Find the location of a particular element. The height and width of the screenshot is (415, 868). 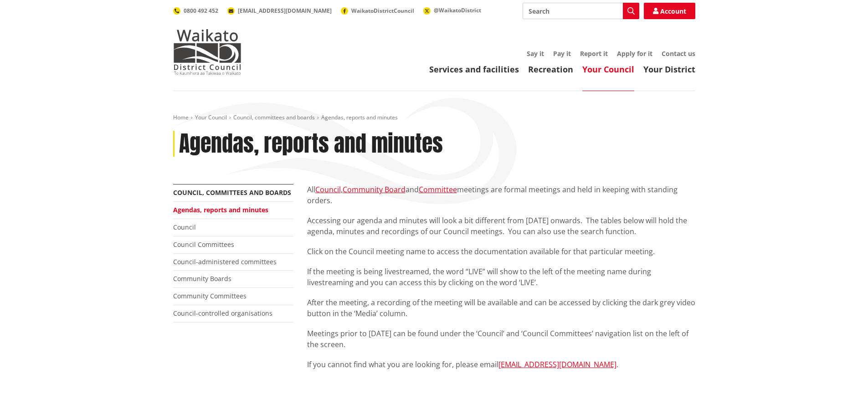

a: Contact us is located at coordinates (678, 53).